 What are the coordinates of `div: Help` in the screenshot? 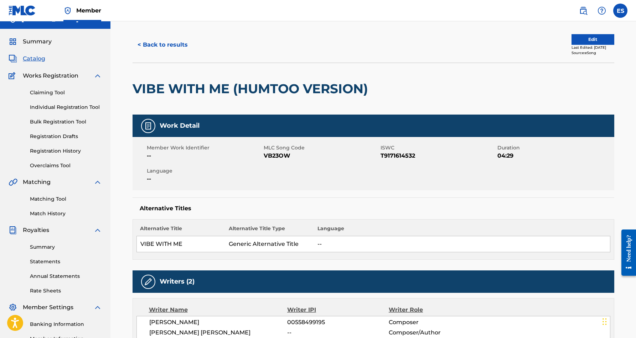 It's located at (601, 11).